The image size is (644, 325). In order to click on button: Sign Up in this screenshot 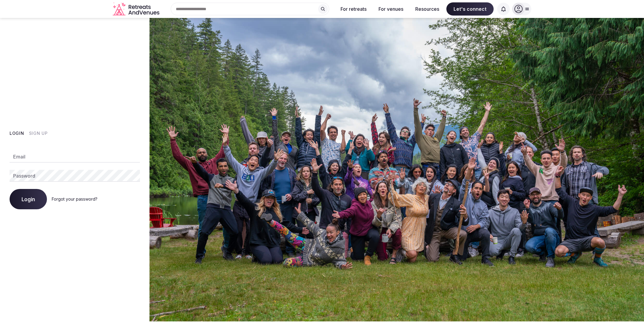, I will do `click(38, 133)`.